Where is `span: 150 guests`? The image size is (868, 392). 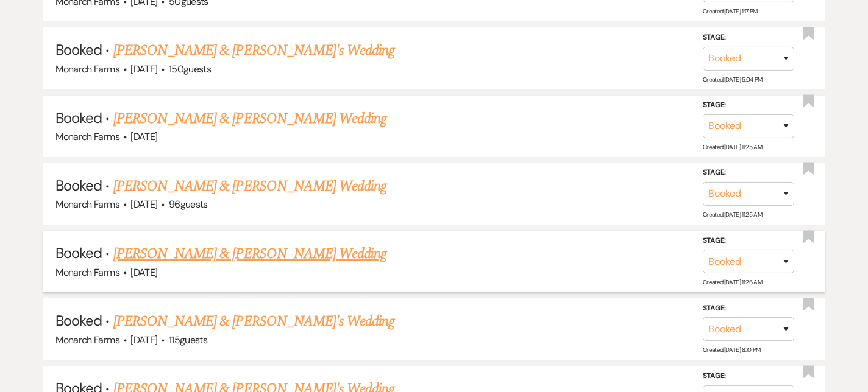 span: 150 guests is located at coordinates (190, 69).